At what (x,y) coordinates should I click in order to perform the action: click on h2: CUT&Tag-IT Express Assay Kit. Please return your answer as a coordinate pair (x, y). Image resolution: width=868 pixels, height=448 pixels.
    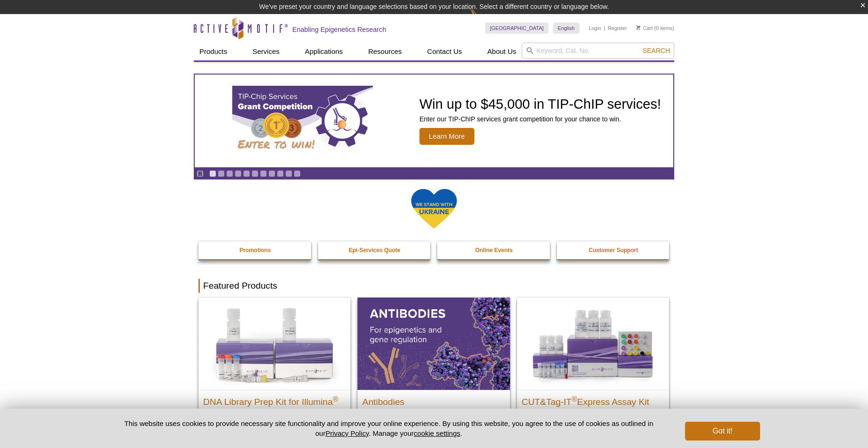
    Looking at the image, I should click on (593, 400).